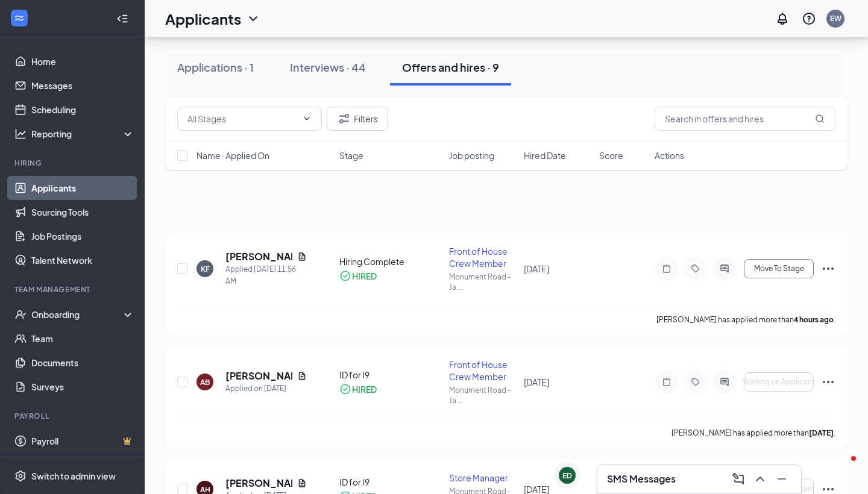  Describe the element at coordinates (352, 155) in the screenshot. I see `span: Stage` at that location.